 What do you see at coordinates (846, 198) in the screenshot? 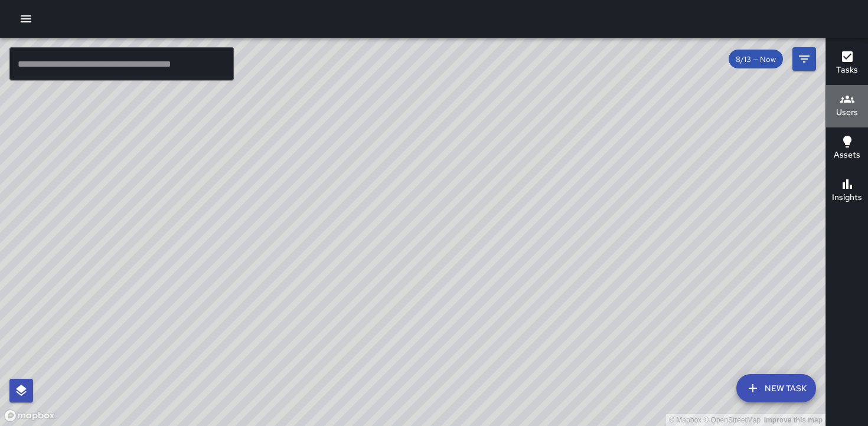
I see `h6: Insights` at bounding box center [846, 198].